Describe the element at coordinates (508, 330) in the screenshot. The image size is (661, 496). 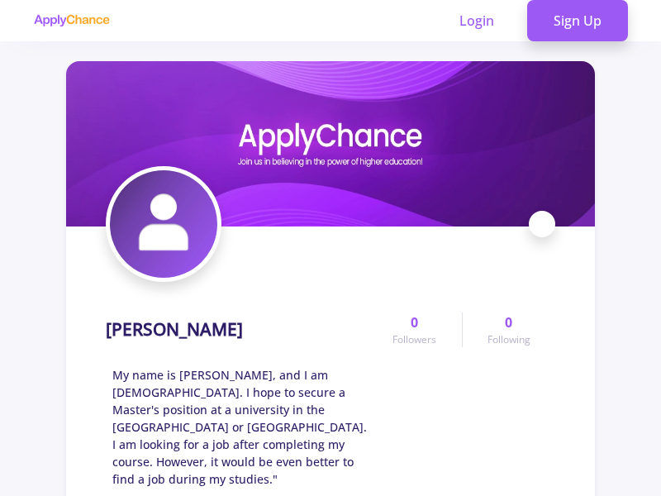
I see `a: 0Following` at that location.